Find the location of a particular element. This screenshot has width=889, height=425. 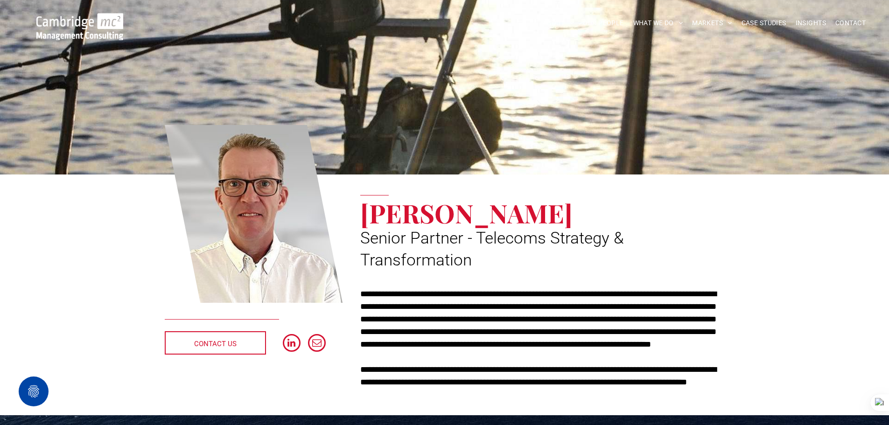

span: CONTACT US is located at coordinates (215, 344).